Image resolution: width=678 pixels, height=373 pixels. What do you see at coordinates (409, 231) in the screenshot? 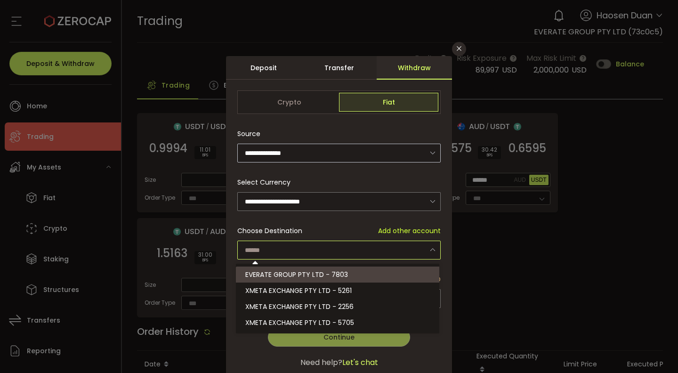
I see `span: Add other account` at bounding box center [409, 231].